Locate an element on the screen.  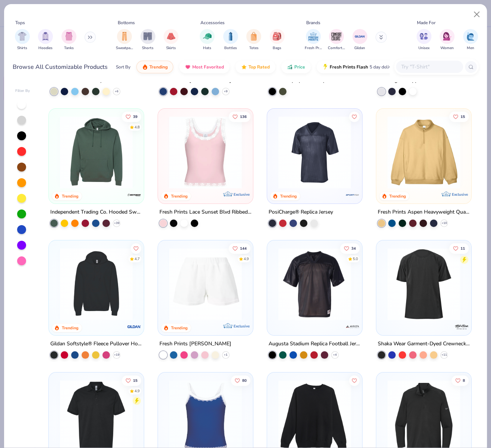
div: 4.9 is located at coordinates (137, 391).